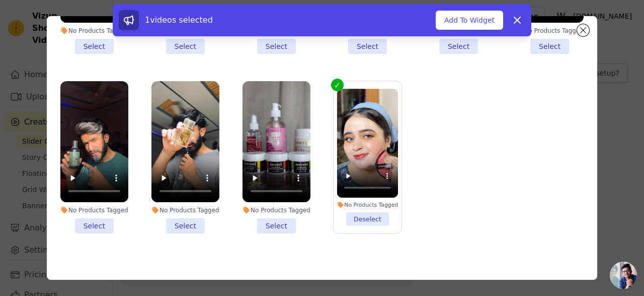 The width and height of the screenshot is (644, 296). I want to click on button: Add To Widget, so click(469, 20).